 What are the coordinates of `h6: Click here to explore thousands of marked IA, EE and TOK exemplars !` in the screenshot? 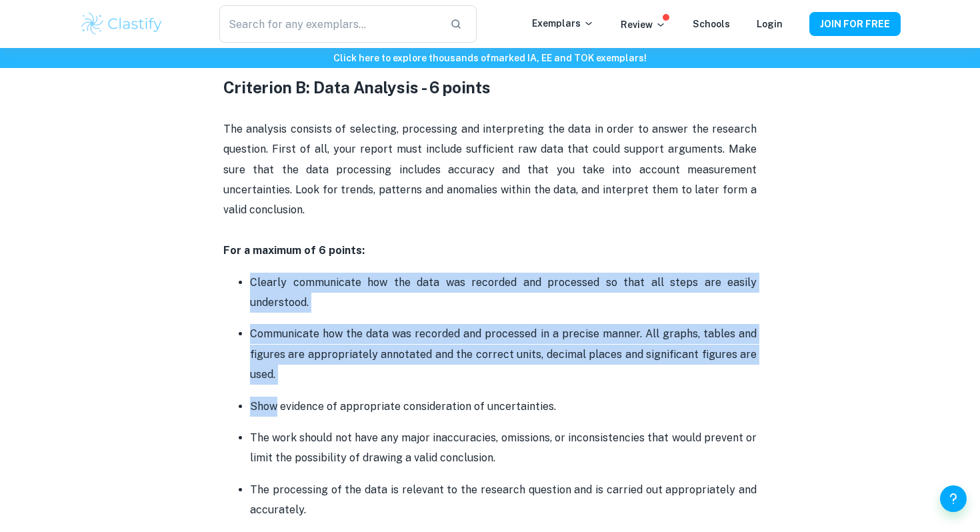 It's located at (490, 58).